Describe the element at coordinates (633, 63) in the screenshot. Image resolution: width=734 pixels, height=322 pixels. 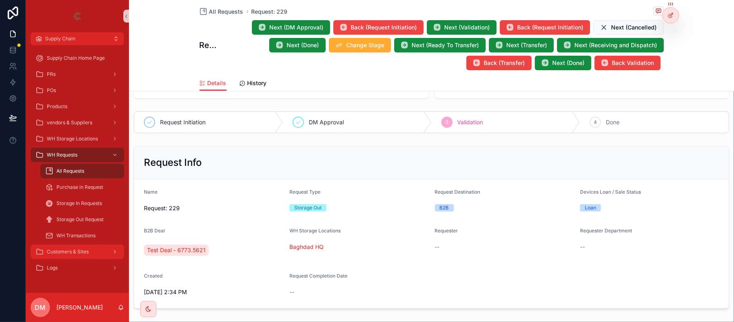
I see `span: Back Validation` at that location.